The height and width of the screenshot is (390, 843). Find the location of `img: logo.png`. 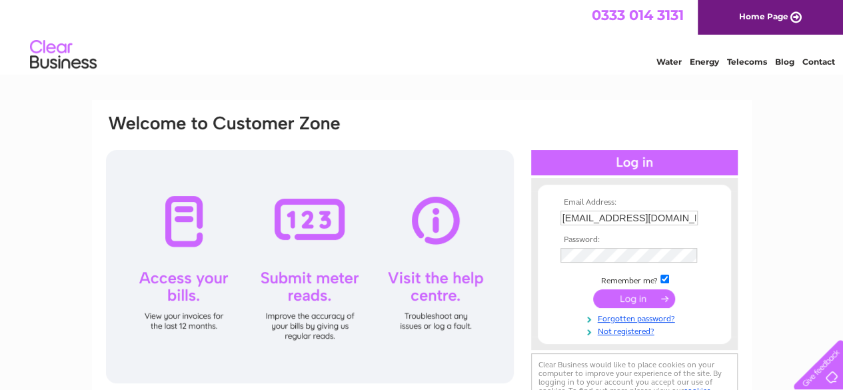

img: logo.png is located at coordinates (63, 55).